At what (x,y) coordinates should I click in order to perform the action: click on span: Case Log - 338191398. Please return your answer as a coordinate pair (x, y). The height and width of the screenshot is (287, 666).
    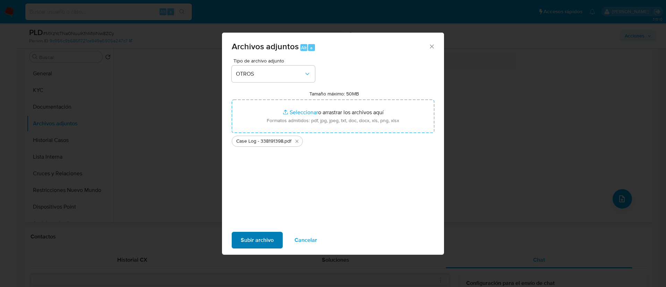
    Looking at the image, I should click on (260, 141).